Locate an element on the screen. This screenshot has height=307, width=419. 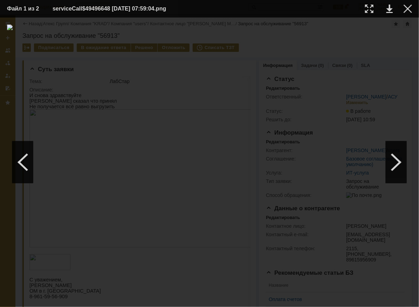
img: download is located at coordinates (210, 162).